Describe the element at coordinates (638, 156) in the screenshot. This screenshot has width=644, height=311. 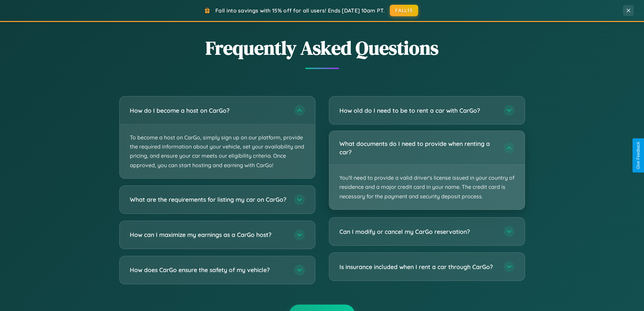
I see `div: Give Feedback` at that location.